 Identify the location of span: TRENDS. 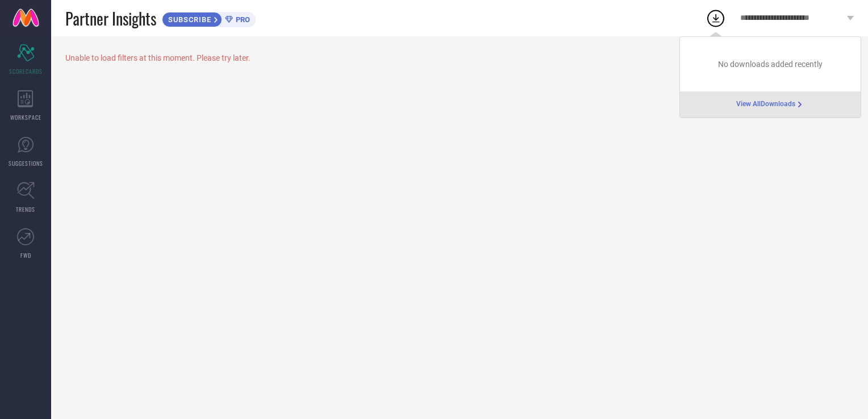
(25, 209).